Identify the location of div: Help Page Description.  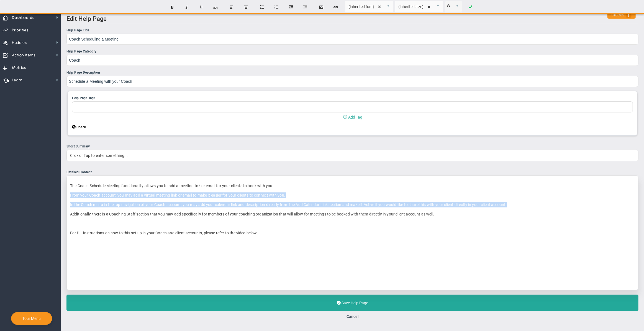
(353, 72).